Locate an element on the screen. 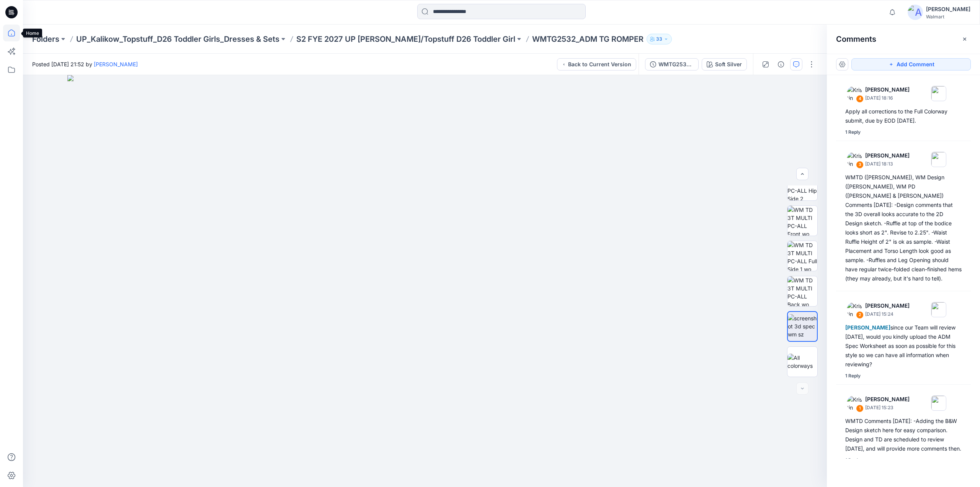 The width and height of the screenshot is (980, 487). img: avatar is located at coordinates (915, 12).